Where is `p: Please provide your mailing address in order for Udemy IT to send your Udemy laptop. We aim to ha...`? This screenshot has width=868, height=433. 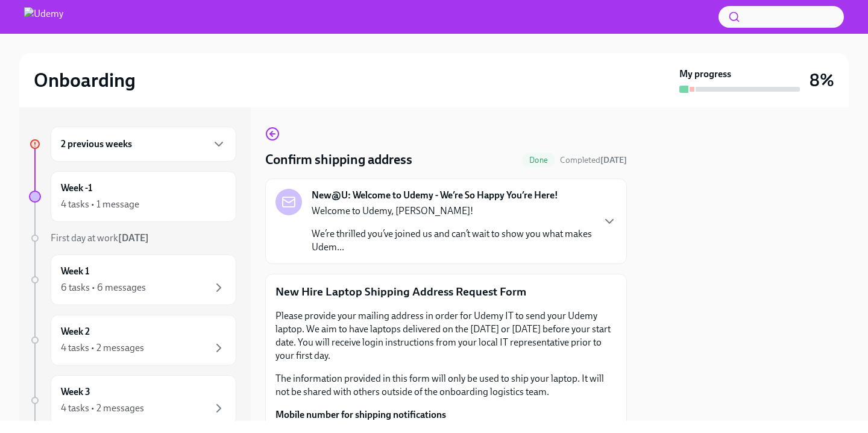 p: Please provide your mailing address in order for Udemy IT to send your Udemy laptop. We aim to ha... is located at coordinates (446, 336).